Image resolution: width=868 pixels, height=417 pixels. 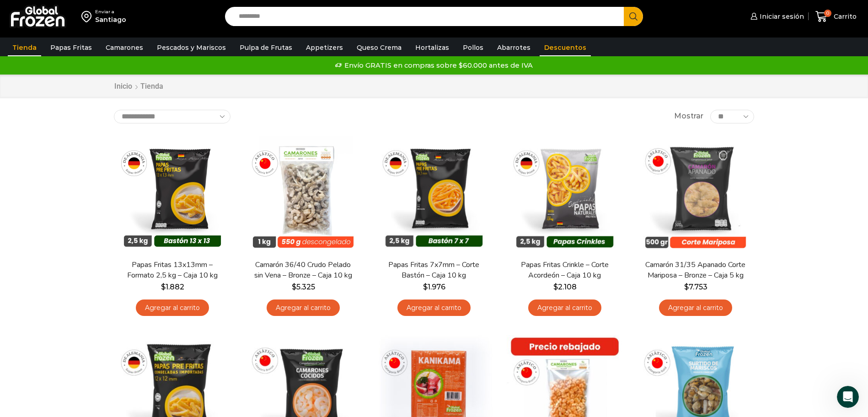 What do you see at coordinates (111, 12) in the screenshot?
I see `div: Enviar a` at bounding box center [111, 12].